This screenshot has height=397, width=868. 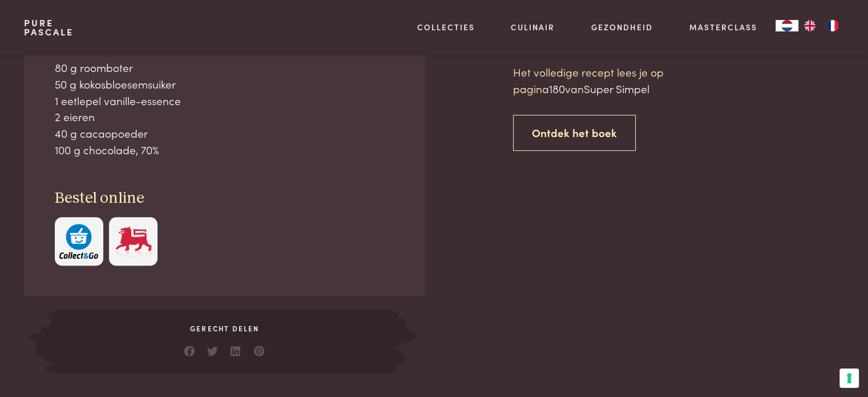 I want to click on h3: Bestel online, so click(x=225, y=198).